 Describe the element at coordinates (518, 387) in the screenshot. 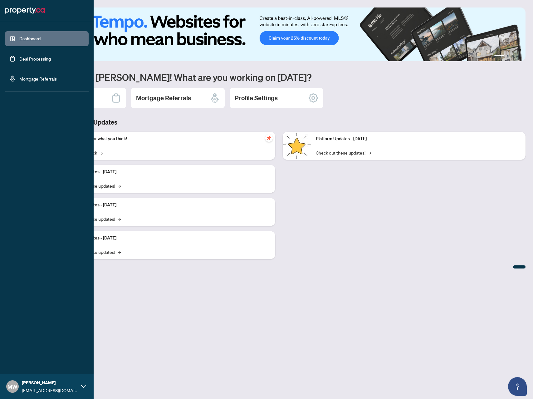

I see `button: Open asap` at that location.